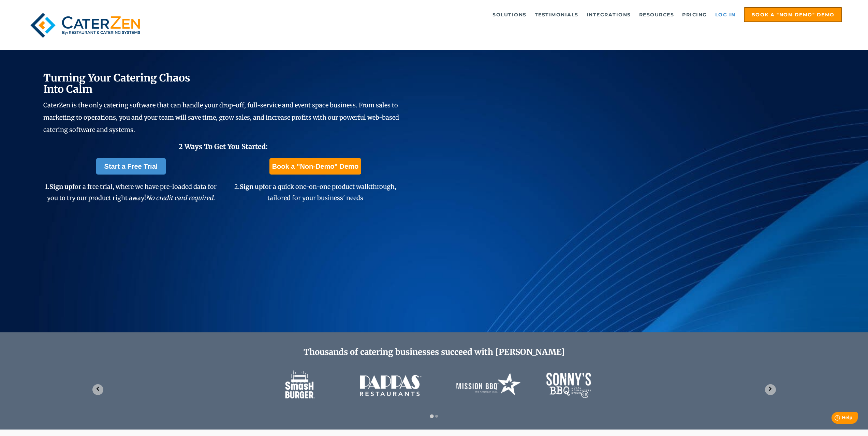 The width and height of the screenshot is (868, 436). What do you see at coordinates (694, 15) in the screenshot?
I see `a: Pricing` at bounding box center [694, 15].